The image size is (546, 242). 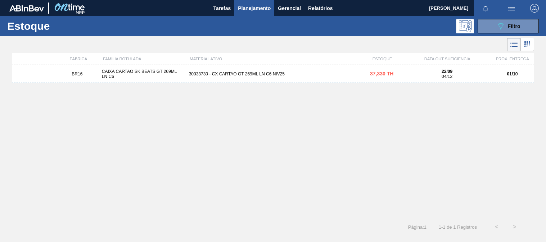 I want to click on span: 1 - 1 de 1 Registros, so click(x=457, y=227).